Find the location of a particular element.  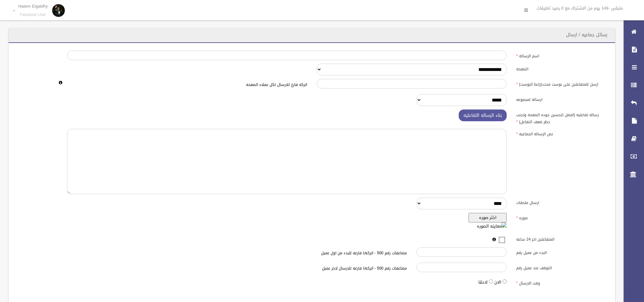

button: بناء الرساله التفاعليه is located at coordinates (482, 115).